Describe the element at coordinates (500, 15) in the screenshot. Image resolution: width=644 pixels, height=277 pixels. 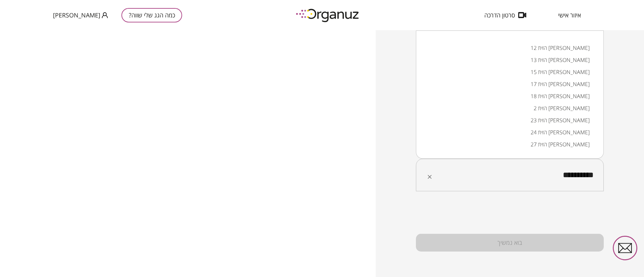
I see `span: סרטון הדרכה` at that location.